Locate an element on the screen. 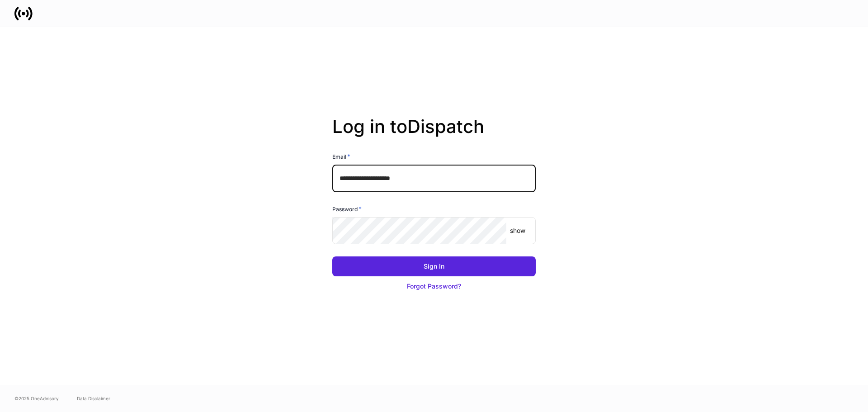  h6: Email is located at coordinates (342, 156).